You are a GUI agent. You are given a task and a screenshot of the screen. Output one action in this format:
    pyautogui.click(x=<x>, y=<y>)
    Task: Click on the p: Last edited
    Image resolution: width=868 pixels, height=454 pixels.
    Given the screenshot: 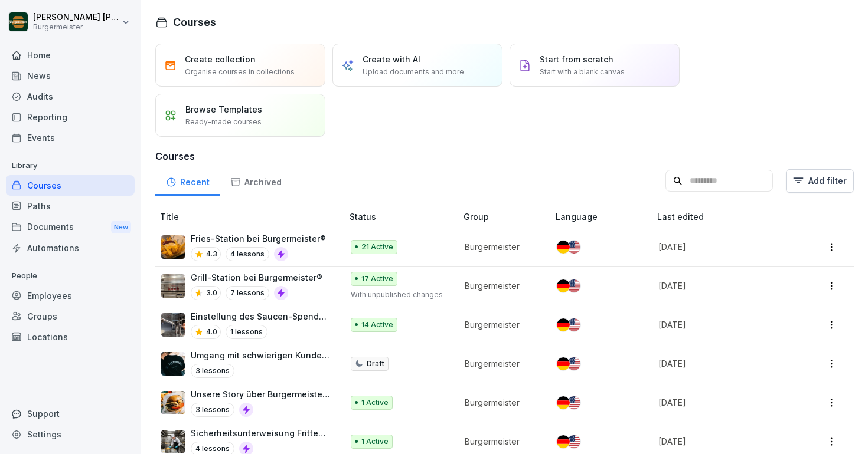 What is the action you would take?
    pyautogui.click(x=729, y=216)
    